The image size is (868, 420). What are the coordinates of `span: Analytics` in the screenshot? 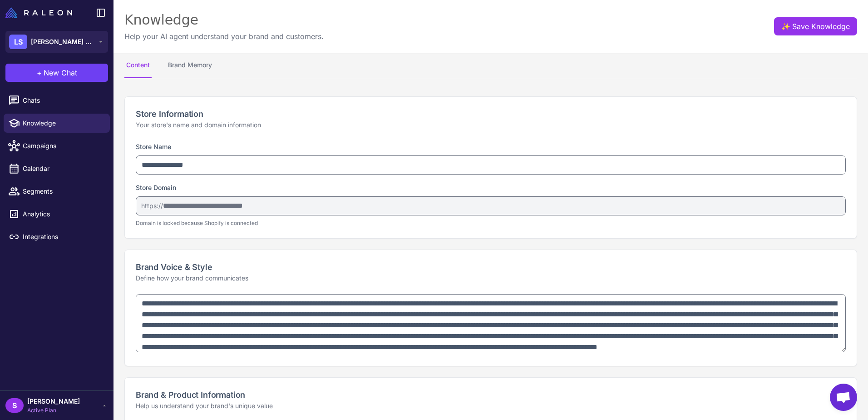 It's located at (62, 214).